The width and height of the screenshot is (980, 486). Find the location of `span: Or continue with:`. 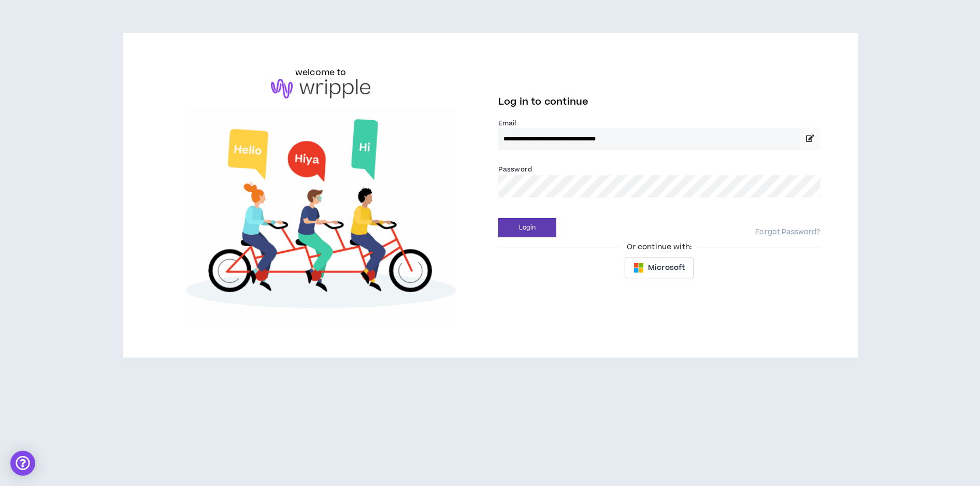

span: Or continue with: is located at coordinates (660, 247).